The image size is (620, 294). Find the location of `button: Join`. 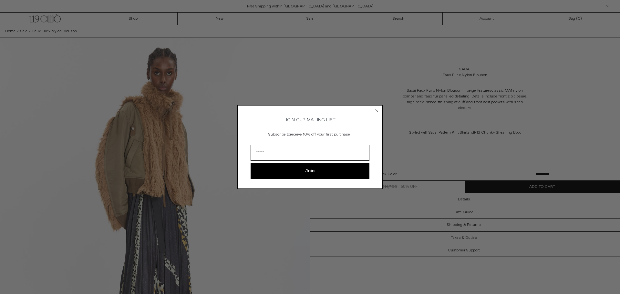

button: Join is located at coordinates (310, 171).